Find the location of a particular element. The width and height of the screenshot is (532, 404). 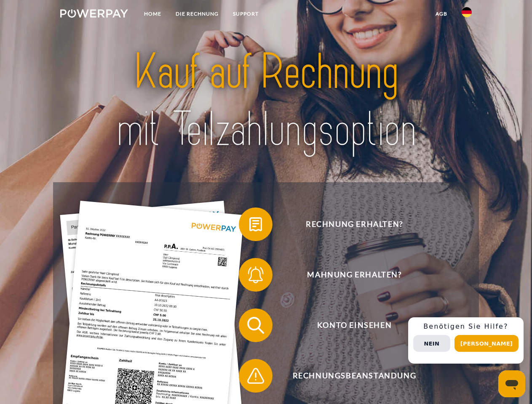

img: de is located at coordinates (467, 12).